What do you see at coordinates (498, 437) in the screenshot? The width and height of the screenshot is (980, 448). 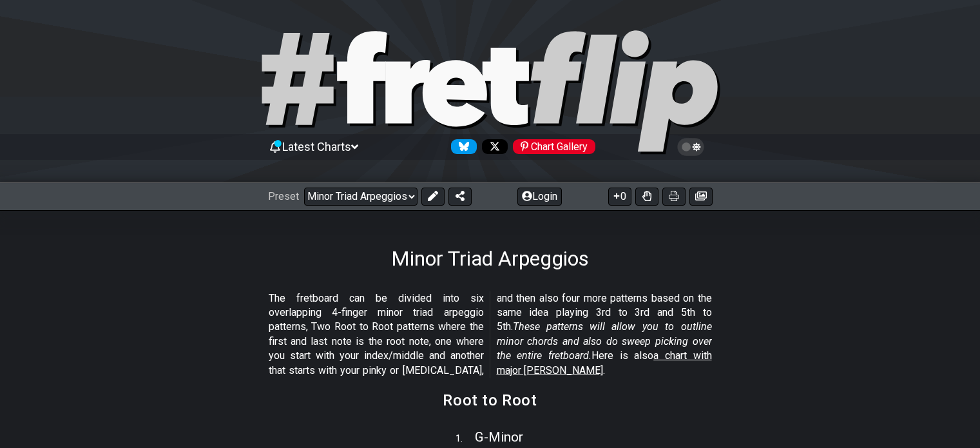 I see `span: G - Minor` at bounding box center [498, 437].